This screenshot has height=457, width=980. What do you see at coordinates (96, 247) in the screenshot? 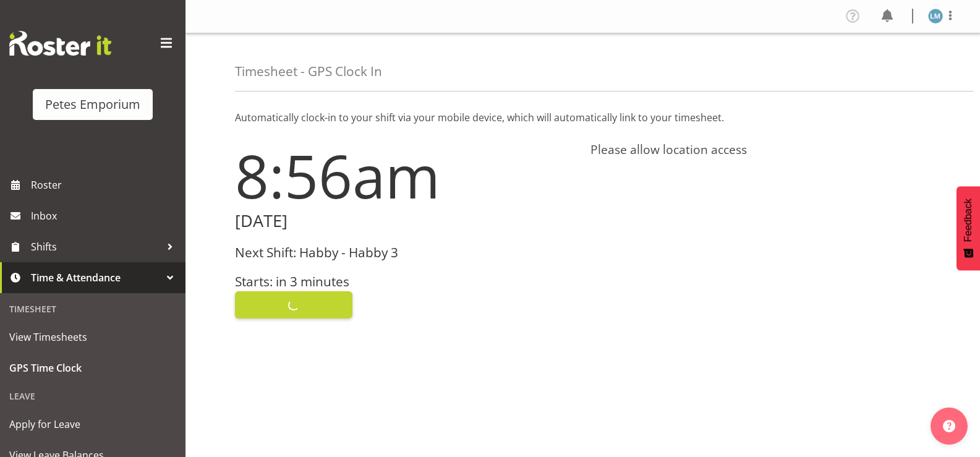
I see `span: Shifts` at bounding box center [96, 247].